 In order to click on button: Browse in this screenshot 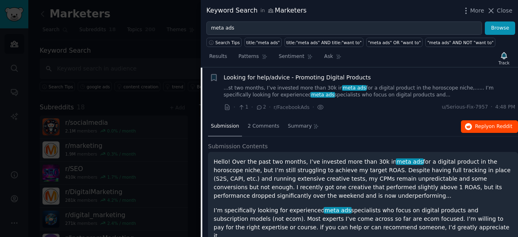, I will do `click(500, 28)`.